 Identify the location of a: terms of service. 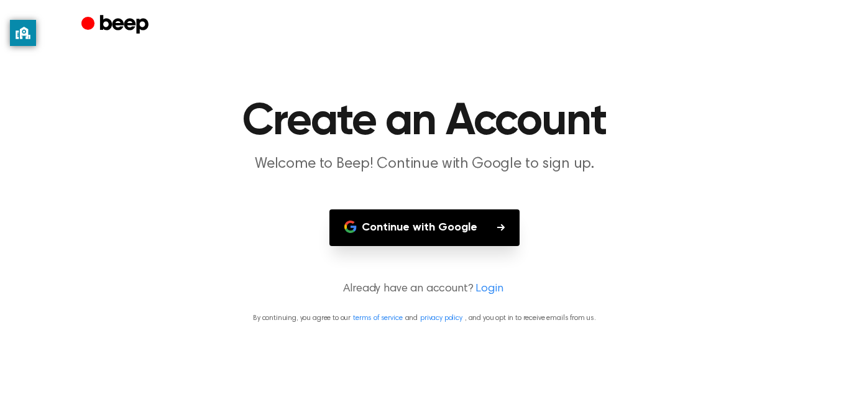
(377, 318).